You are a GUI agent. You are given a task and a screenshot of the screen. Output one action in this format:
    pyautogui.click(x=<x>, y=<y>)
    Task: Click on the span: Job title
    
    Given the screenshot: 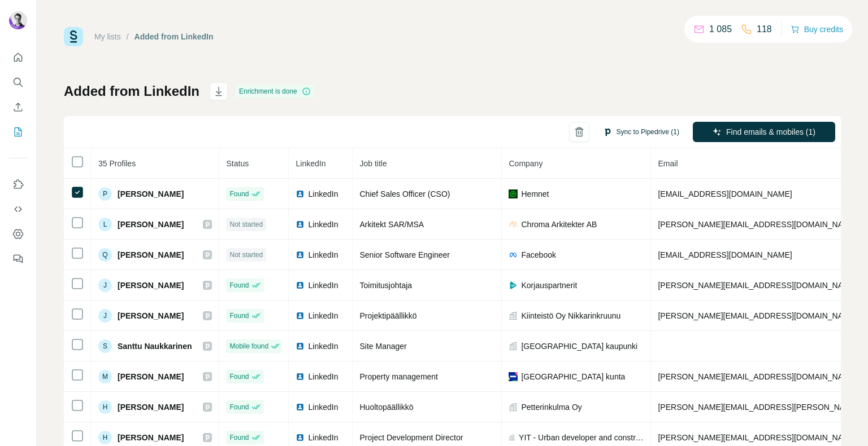 What is the action you would take?
    pyautogui.click(x=373, y=163)
    